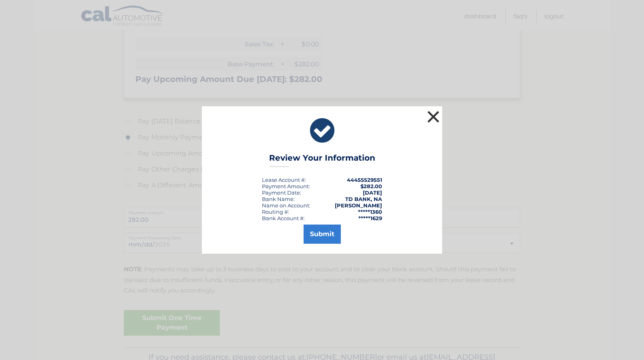 The width and height of the screenshot is (644, 360). I want to click on strong: TD BANK, NA, so click(364, 199).